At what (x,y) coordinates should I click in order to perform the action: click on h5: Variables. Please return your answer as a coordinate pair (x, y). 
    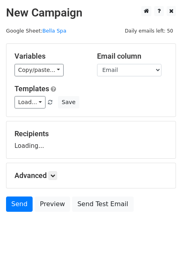
    Looking at the image, I should click on (49, 56).